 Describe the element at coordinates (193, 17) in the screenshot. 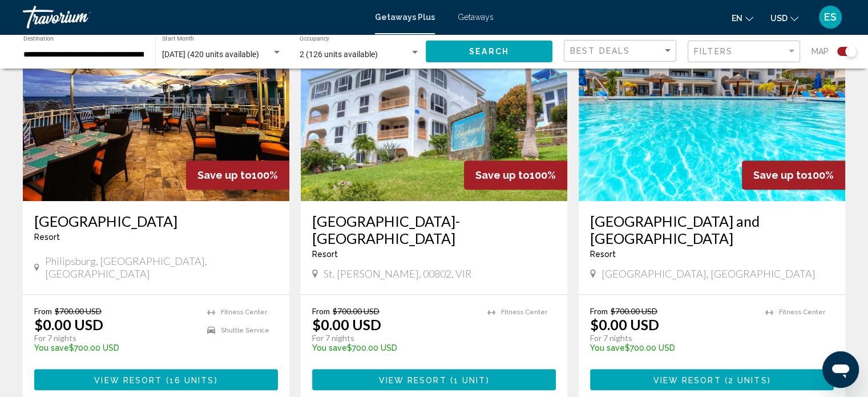

I see `a: Travorium` at that location.